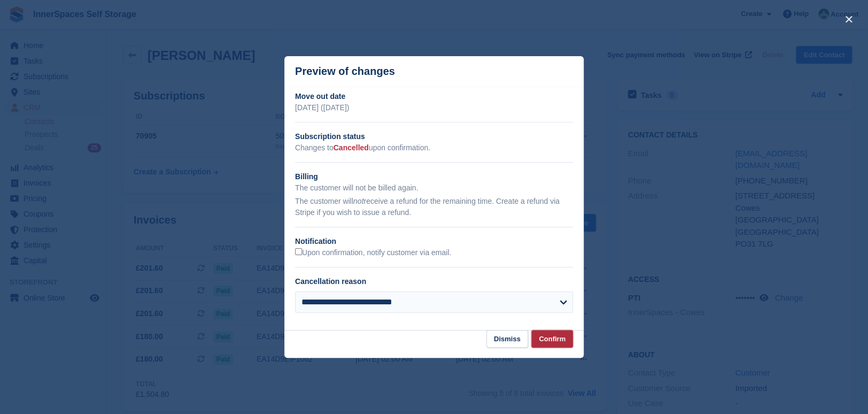 The image size is (868, 414). What do you see at coordinates (298, 251) in the screenshot?
I see `input: Upon confirmation, notify customer via email.` at bounding box center [298, 251].